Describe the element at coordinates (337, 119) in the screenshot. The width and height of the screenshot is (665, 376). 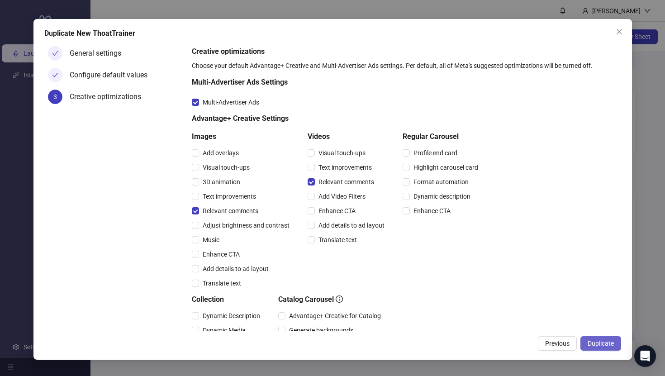
I see `h5: Advantage+ Creative Settings` at that location.